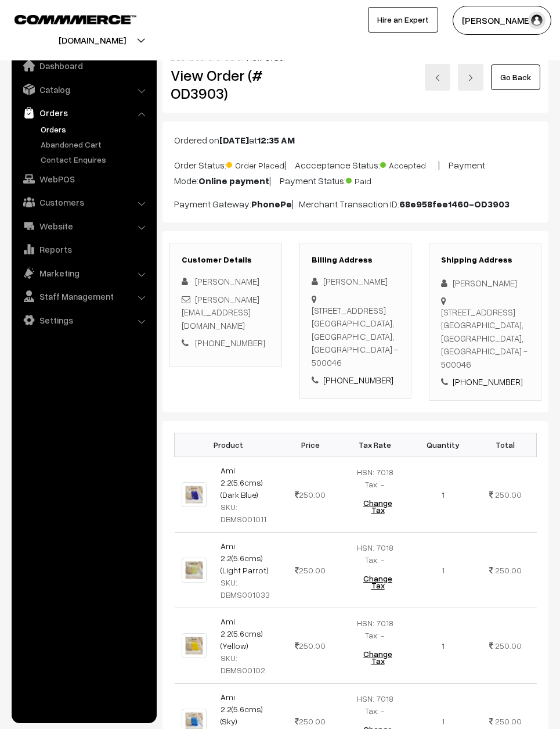 The height and width of the screenshot is (729, 560). Describe the element at coordinates (229, 444) in the screenshot. I see `th: Product` at that location.